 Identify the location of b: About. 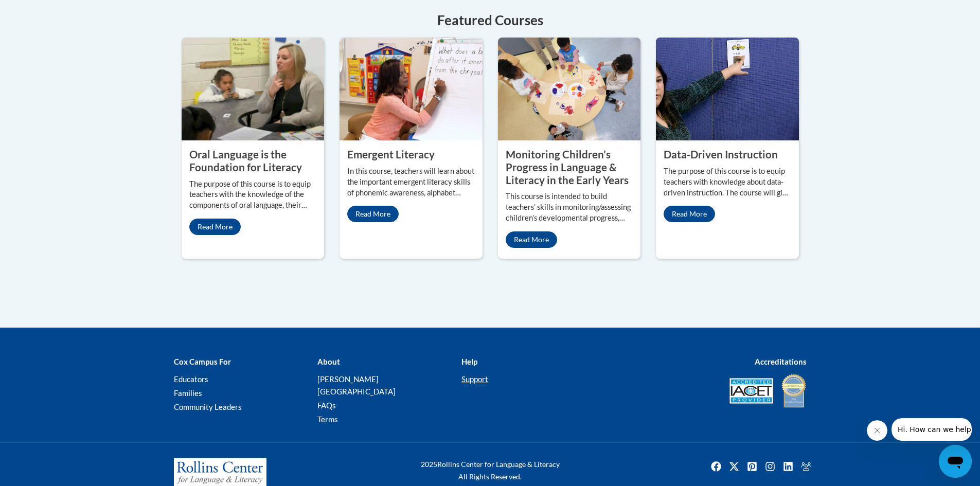
(329, 362).